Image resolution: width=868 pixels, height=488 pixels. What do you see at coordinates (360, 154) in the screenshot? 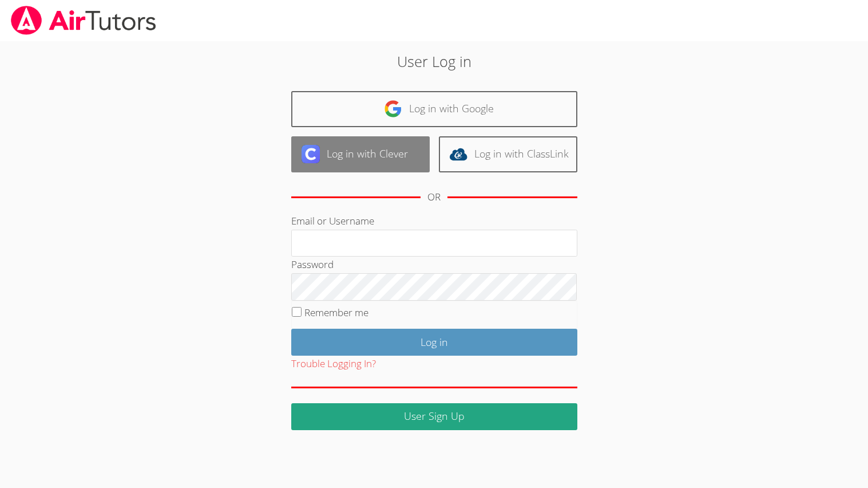
I see `a: Log in with Clever` at bounding box center [360, 154].